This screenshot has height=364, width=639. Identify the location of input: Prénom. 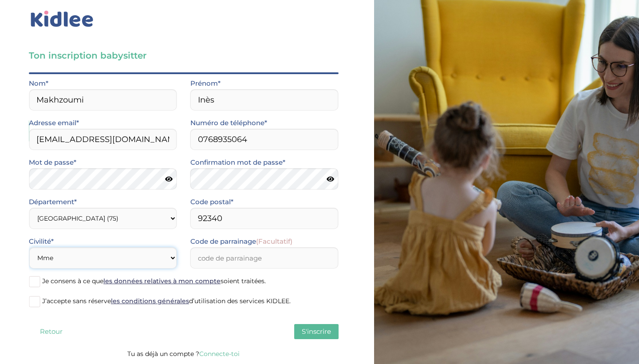
(265, 100).